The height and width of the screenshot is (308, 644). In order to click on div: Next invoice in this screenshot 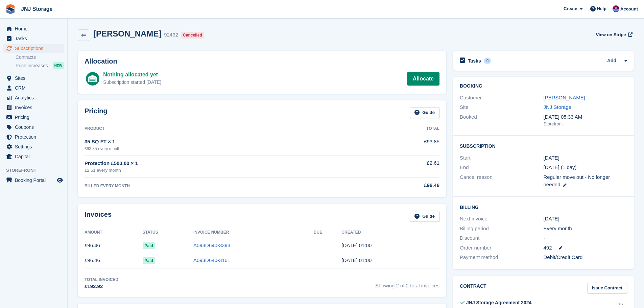, I will do `click(501, 218)`.